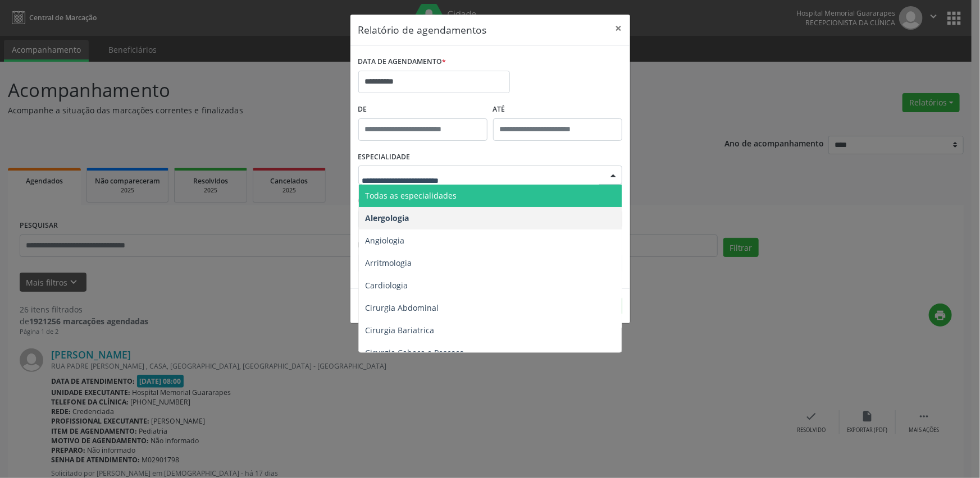 The height and width of the screenshot is (478, 980). Describe the element at coordinates (619, 28) in the screenshot. I see `button: Close` at that location.